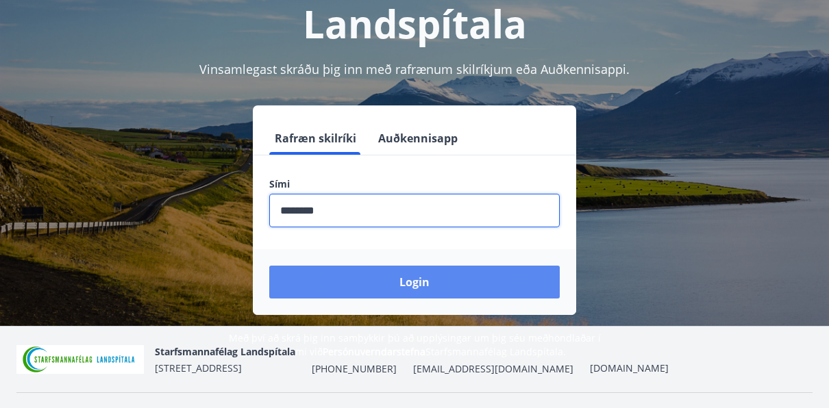 The image size is (829, 408). Describe the element at coordinates (415, 69) in the screenshot. I see `span: Vinsamlegast skráðu þig inn með rafrænum skilríkjum eða Auðkennisappi.` at that location.